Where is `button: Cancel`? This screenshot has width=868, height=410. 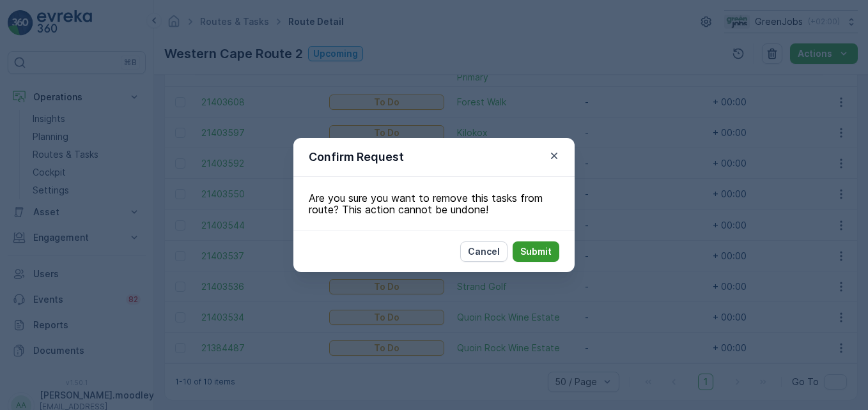 button: Cancel is located at coordinates (484, 252).